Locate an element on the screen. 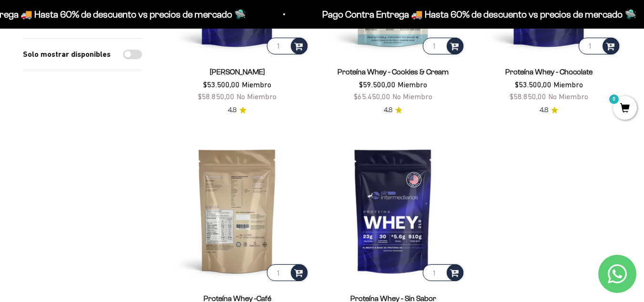 The image size is (644, 302). mark: 0 is located at coordinates (614, 99).